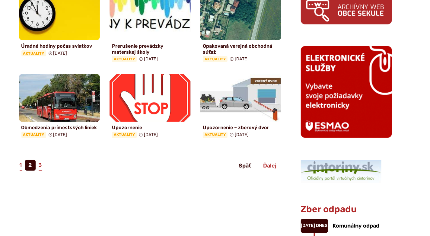  I want to click on h4: Obmedzenia prímestských liniek, so click(59, 128).